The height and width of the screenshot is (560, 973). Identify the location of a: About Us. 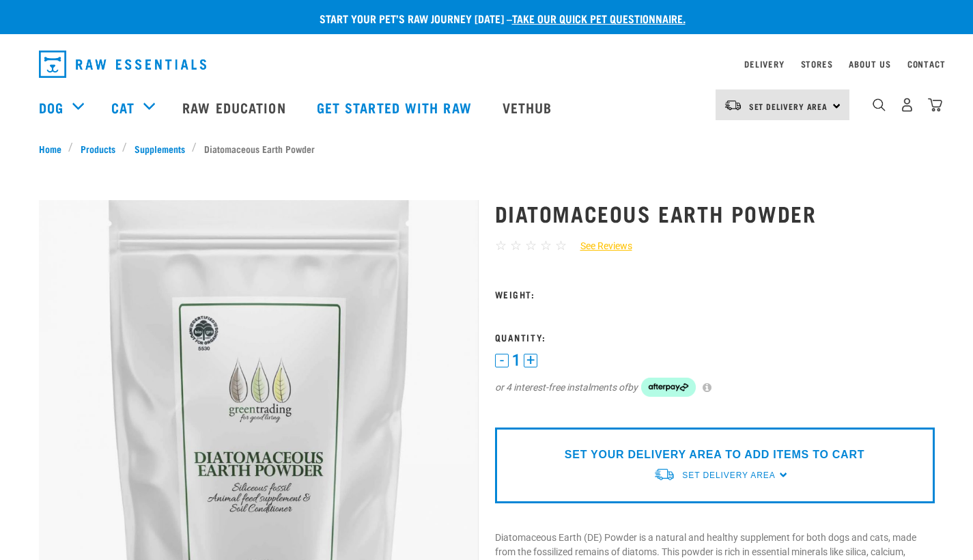
(870, 63).